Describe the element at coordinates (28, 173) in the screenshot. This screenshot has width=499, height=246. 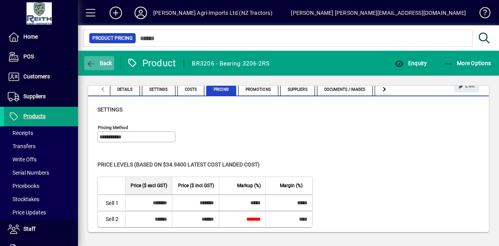
I see `span: Serial Numbers` at that location.